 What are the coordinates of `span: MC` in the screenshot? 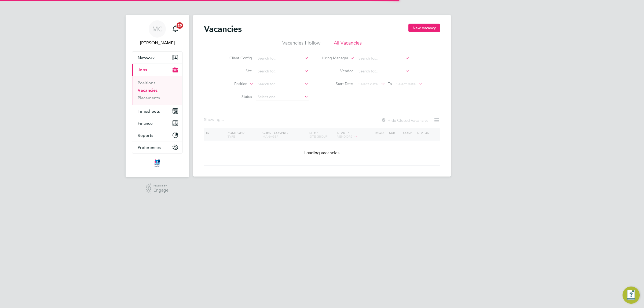 It's located at (157, 29).